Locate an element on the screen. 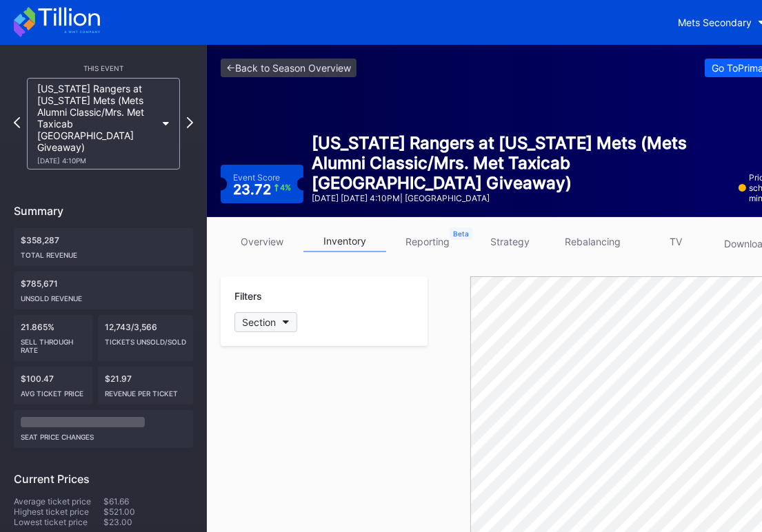  a: reporting is located at coordinates (427, 241).